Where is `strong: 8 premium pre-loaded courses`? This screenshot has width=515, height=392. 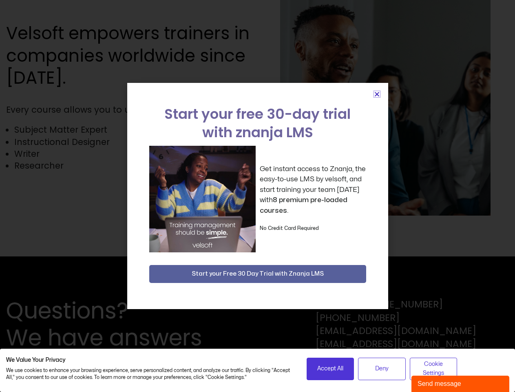 strong: 8 premium pre-loaded courses is located at coordinates (304, 205).